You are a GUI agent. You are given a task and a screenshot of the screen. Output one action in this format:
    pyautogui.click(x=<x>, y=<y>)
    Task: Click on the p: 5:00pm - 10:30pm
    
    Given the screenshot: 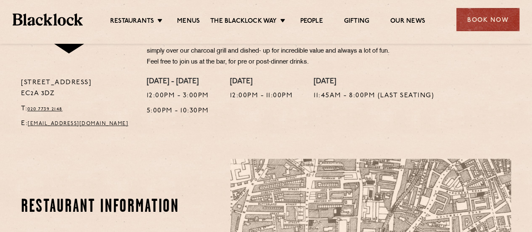 What is the action you would take?
    pyautogui.click(x=178, y=111)
    